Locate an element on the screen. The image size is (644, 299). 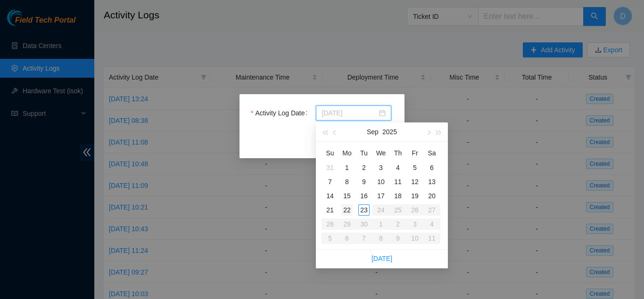
td: 2025-09-15 is located at coordinates (347, 196).